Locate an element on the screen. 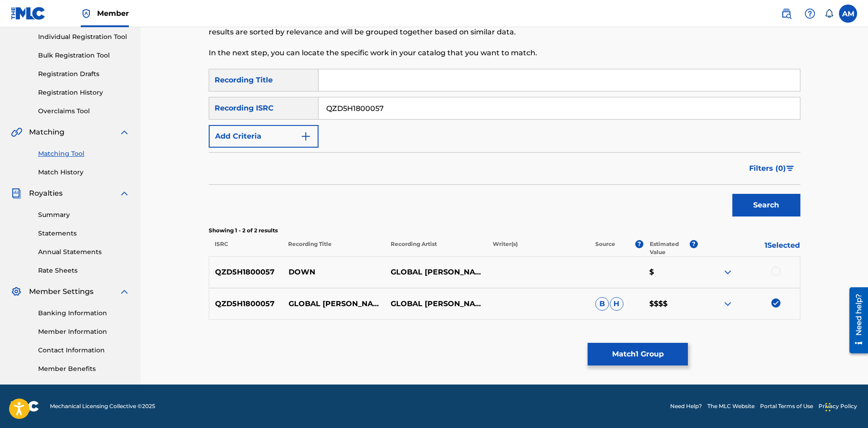 Image resolution: width=868 pixels, height=428 pixels. p: Showing 1 - 2 of 2 results is located at coordinates (504, 231).